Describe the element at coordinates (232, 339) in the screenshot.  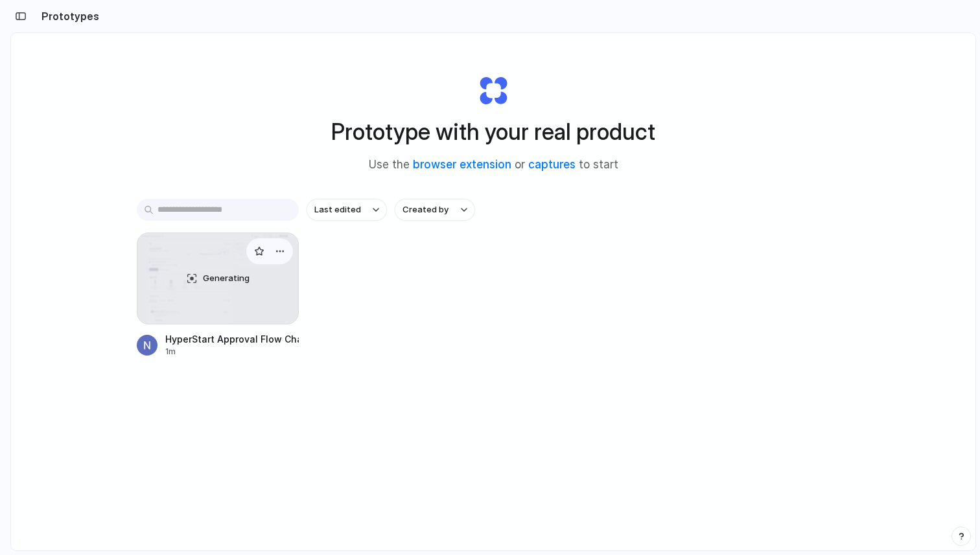
I see `div: HyperStart Approval Flow Chart` at that location.